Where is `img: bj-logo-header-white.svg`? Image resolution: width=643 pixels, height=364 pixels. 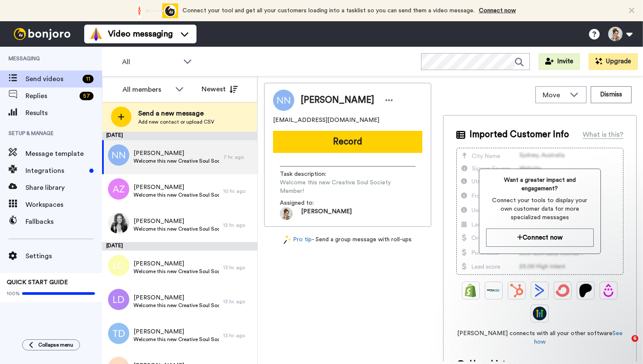 img: bj-logo-header-white.svg is located at coordinates (42, 34).